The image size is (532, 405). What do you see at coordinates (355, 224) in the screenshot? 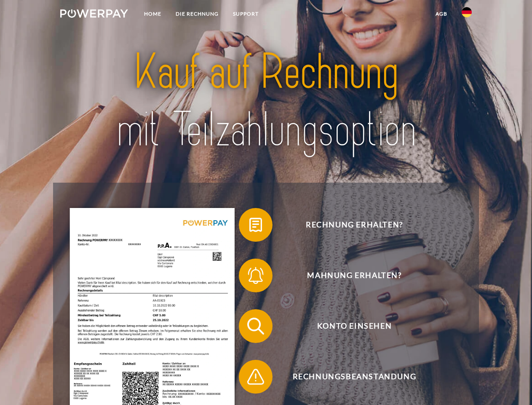
I see `span: Rechnung erhalten?` at bounding box center [355, 224].